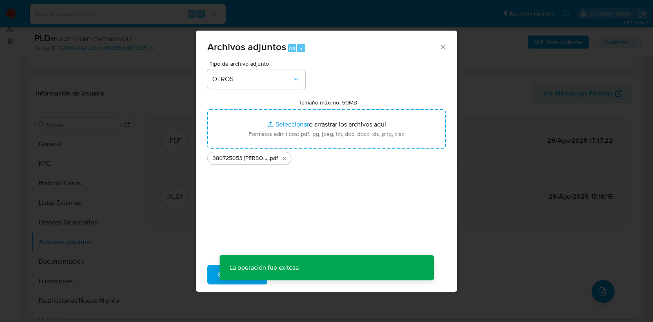 Image resolution: width=653 pixels, height=322 pixels. What do you see at coordinates (294, 275) in the screenshot?
I see `span: Cancelar` at bounding box center [294, 275].